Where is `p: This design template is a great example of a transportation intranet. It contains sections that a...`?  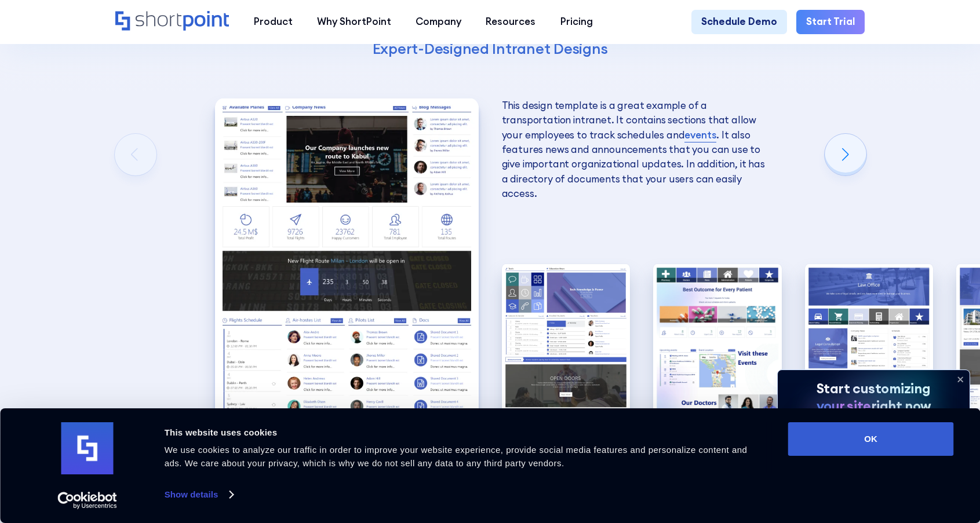
p: This design template is a great example of a transportation intranet. It contains sections that a... is located at coordinates (633, 150).